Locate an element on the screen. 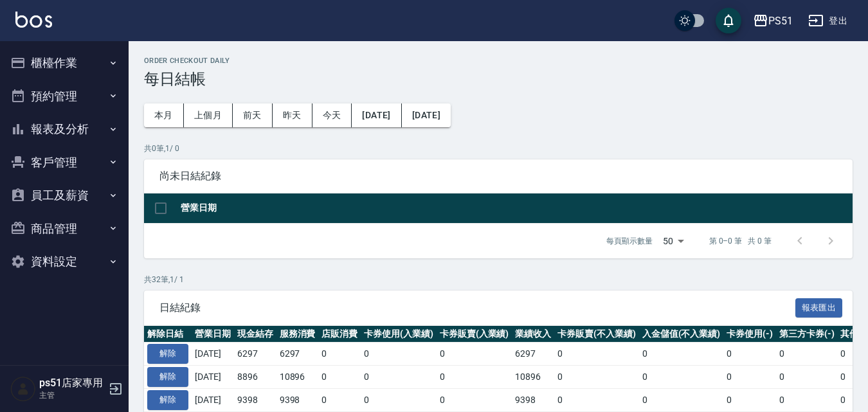 The image size is (868, 412). button: 登出 is located at coordinates (828, 21).